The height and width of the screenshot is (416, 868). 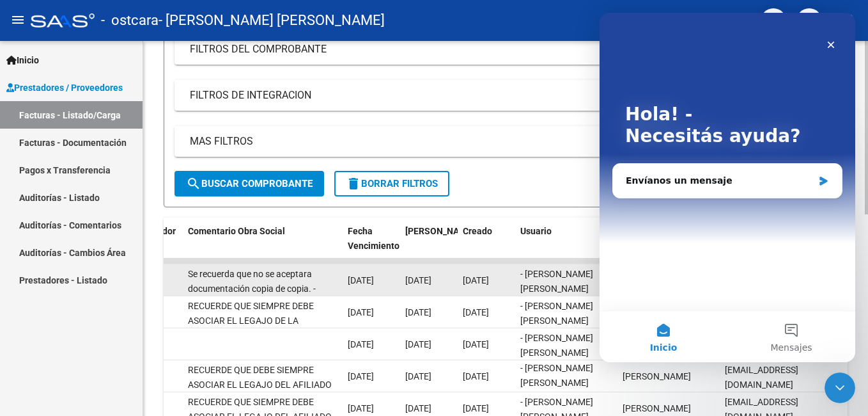 What do you see at coordinates (536, 231) in the screenshot?
I see `span: Usuario` at bounding box center [536, 231].